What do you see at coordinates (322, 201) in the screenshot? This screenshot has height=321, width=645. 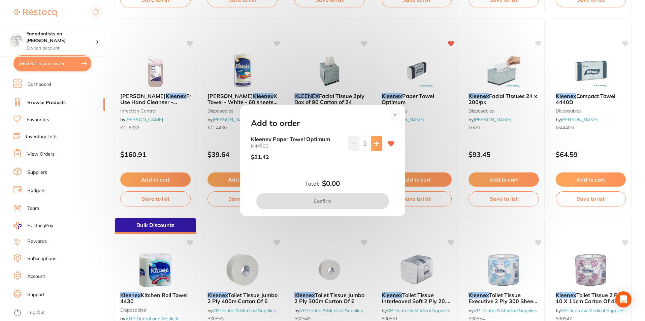 I see `button: Confirm` at bounding box center [322, 201].